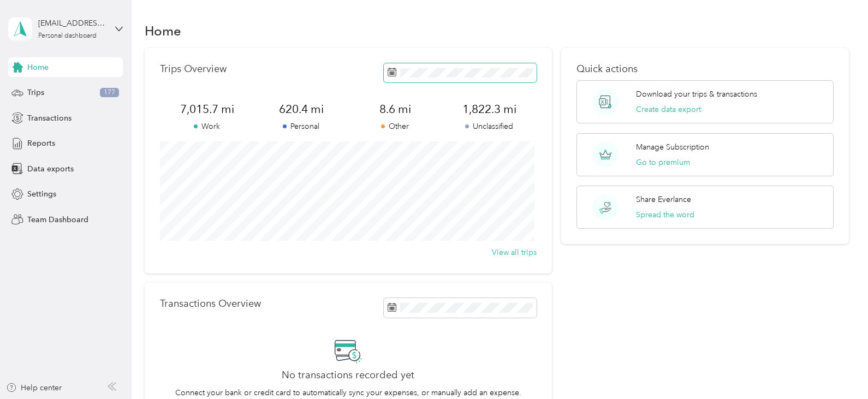 Image resolution: width=868 pixels, height=399 pixels. Describe the element at coordinates (36, 92) in the screenshot. I see `span: Trips` at that location.